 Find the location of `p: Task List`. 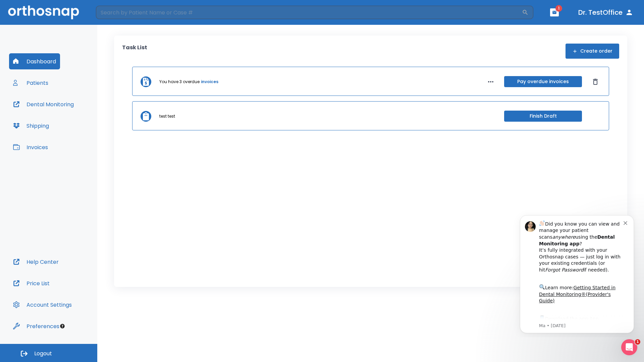

p: Task List is located at coordinates (135, 51).